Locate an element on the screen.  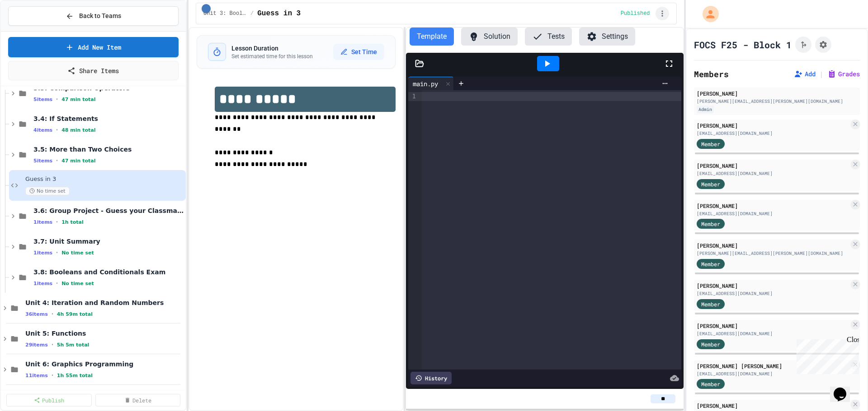
a: Delete is located at coordinates (138, 400).